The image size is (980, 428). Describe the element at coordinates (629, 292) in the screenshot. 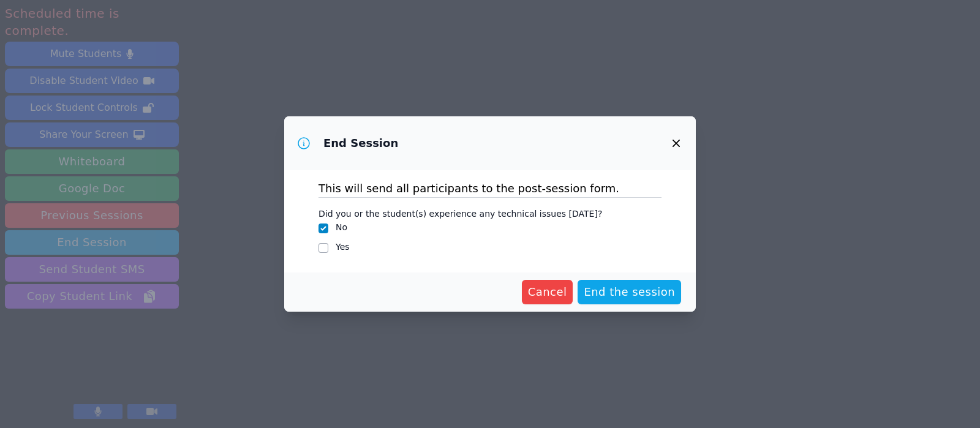

I see `span: End the session` at that location.